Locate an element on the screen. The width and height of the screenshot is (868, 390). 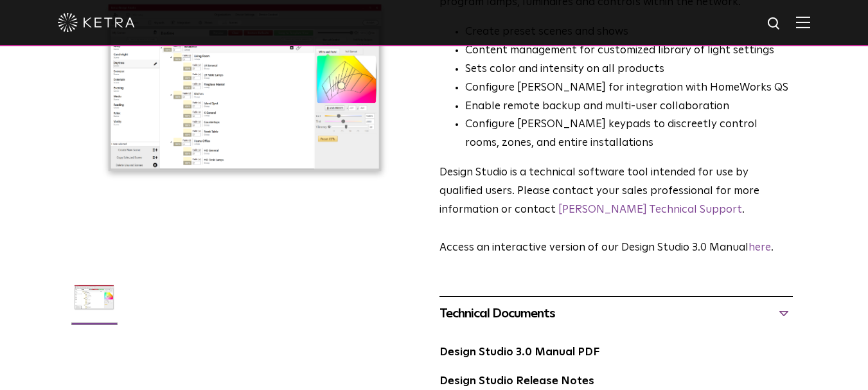
p: Access an interactive version of our Design Studio 3.0 Manual . is located at coordinates (616, 248).